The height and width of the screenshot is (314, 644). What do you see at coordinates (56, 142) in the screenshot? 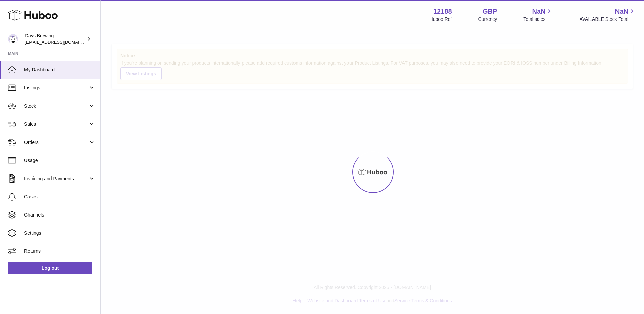
I see `span: Orders` at bounding box center [56, 142].